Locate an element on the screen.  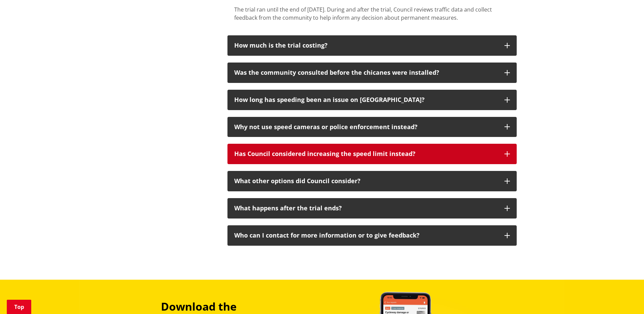
button: Why not use speed cameras or police enforcement instead? is located at coordinates (372, 127).